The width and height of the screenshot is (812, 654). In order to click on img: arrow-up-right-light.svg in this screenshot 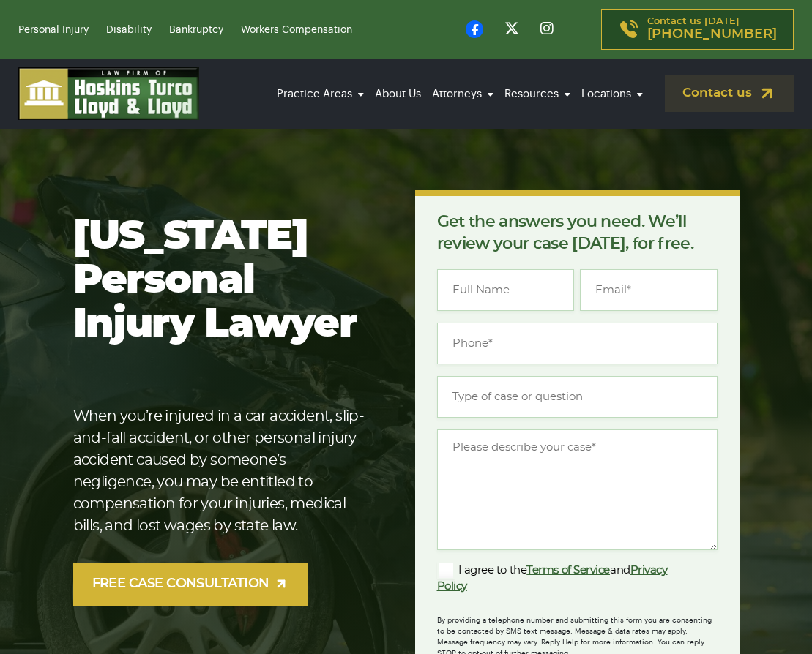, I will do `click(281, 584)`.